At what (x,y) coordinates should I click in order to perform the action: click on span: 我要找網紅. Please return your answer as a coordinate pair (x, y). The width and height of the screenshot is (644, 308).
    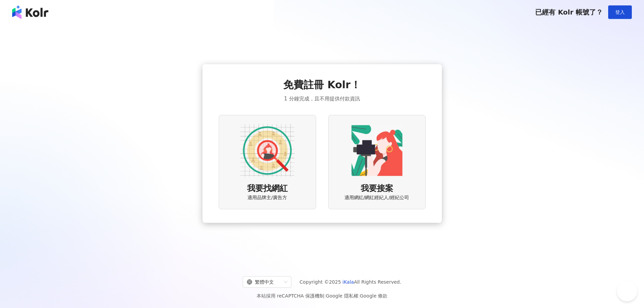
    Looking at the image, I should click on (267, 188).